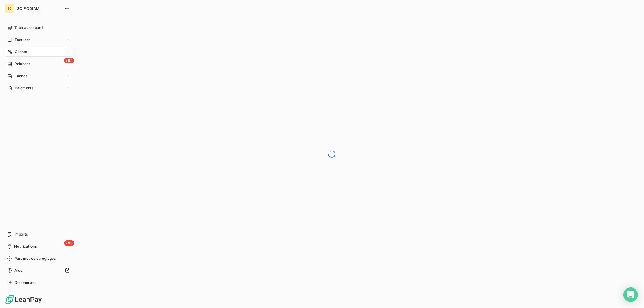 The image size is (644, 308). Describe the element at coordinates (38, 88) in the screenshot. I see `a: Paiements` at that location.